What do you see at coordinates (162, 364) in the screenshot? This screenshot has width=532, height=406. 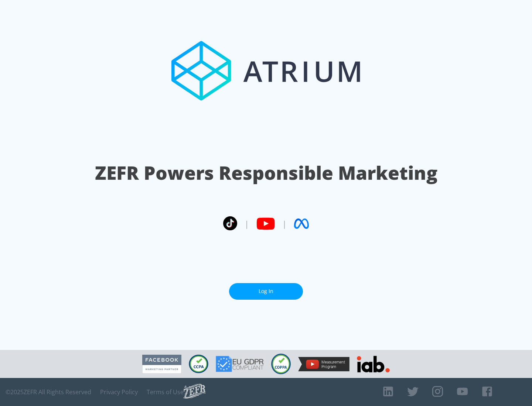 I see `img: Facebook Marketing Partner` at bounding box center [162, 364].